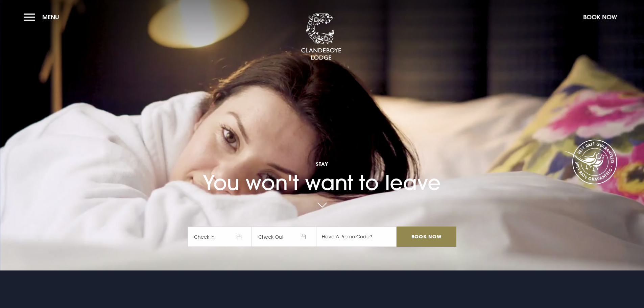  Describe the element at coordinates (51, 17) in the screenshot. I see `span: Menu` at that location.